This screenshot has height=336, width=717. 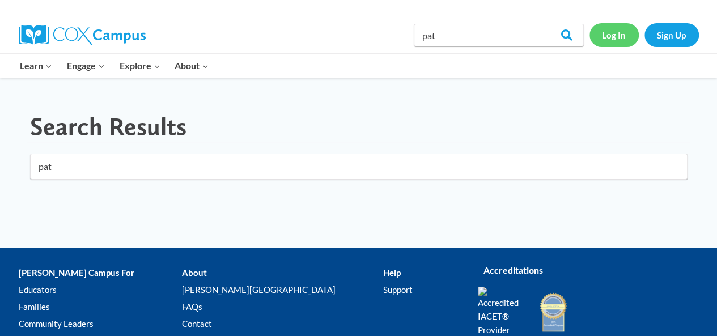 What do you see at coordinates (100, 324) in the screenshot?
I see `a: Community Leaders` at bounding box center [100, 324].